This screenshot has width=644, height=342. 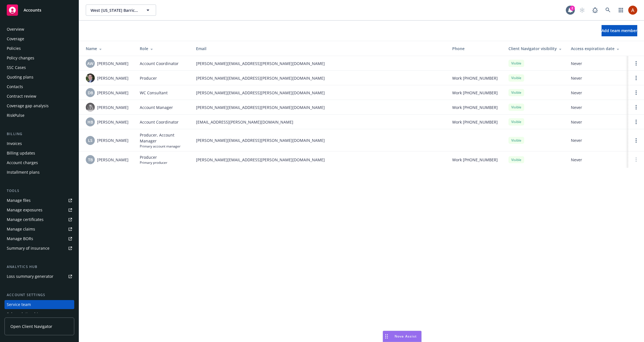 What do you see at coordinates (39, 39) in the screenshot?
I see `a: Coverage` at bounding box center [39, 39].